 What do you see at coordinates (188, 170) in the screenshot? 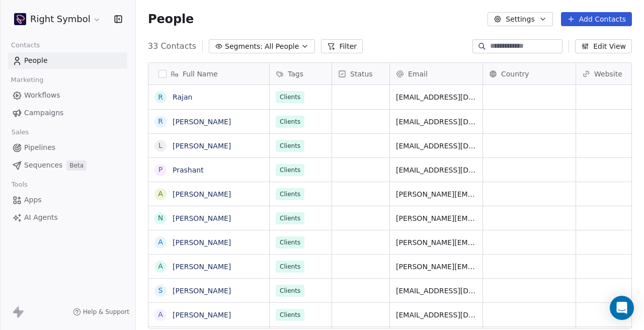
I see `a: Prashant` at bounding box center [188, 170].